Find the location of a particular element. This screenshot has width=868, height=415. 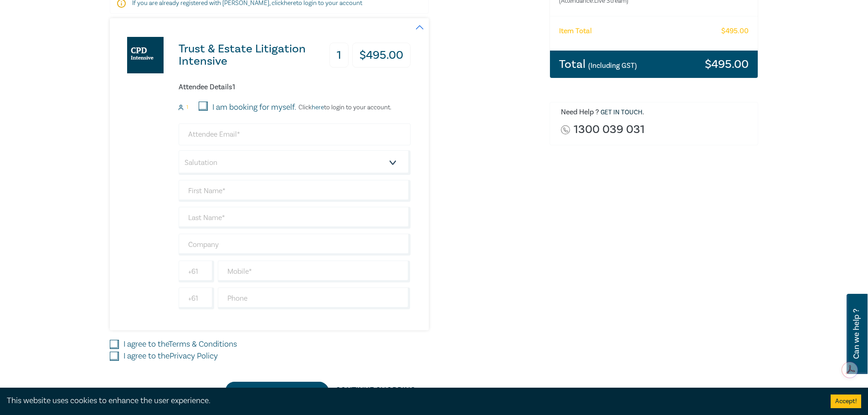

a: Terms & Conditions is located at coordinates (202, 344).